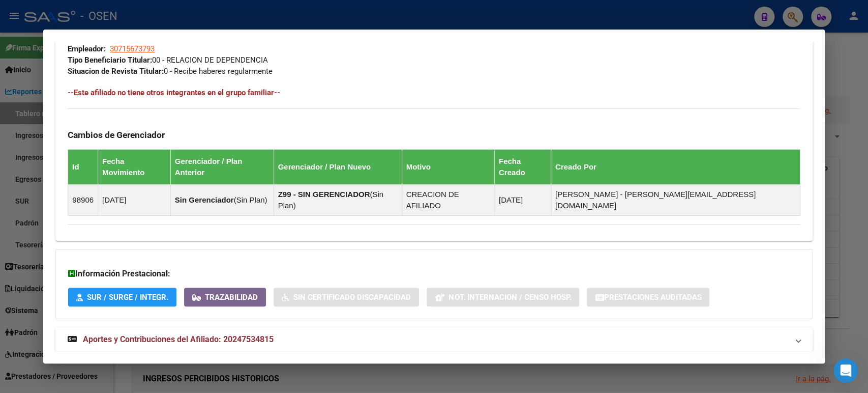 This screenshot has width=868, height=393. Describe the element at coordinates (134, 167) in the screenshot. I see `th: Fecha Movimiento` at that location.